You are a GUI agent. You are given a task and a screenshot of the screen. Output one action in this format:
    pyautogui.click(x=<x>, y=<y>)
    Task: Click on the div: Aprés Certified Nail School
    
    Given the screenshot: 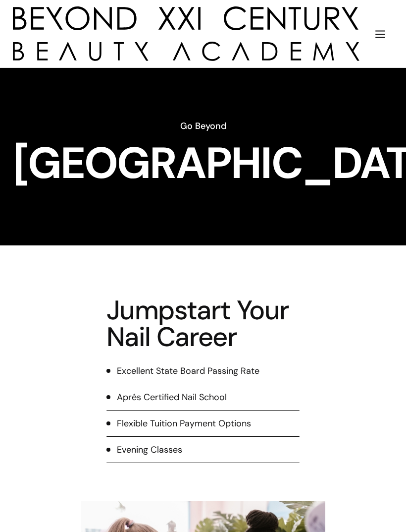 What is the action you would take?
    pyautogui.click(x=172, y=397)
    